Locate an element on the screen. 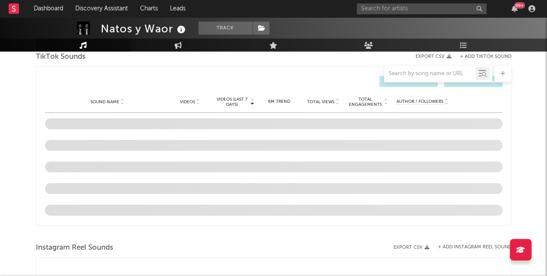 The height and width of the screenshot is (276, 547). span: Videos is located at coordinates (187, 102).